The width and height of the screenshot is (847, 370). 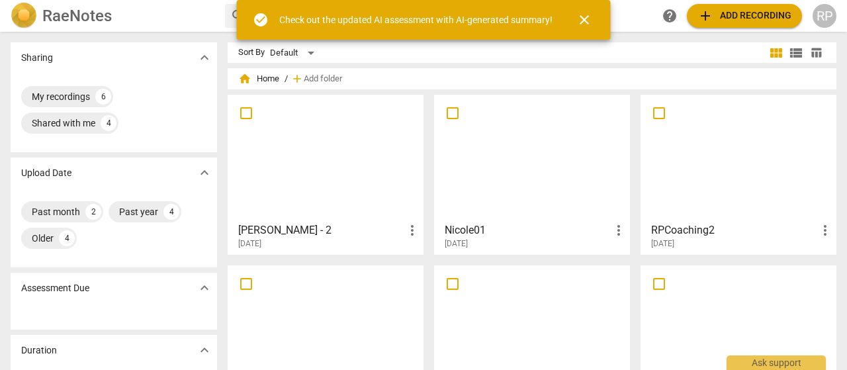 I want to click on a: LogoRaeNotes, so click(x=112, y=16).